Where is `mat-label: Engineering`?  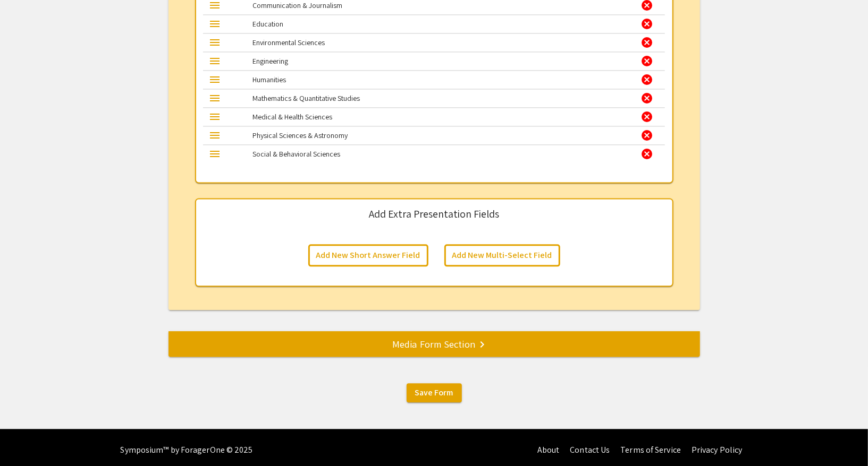 mat-label: Engineering is located at coordinates (270, 61).